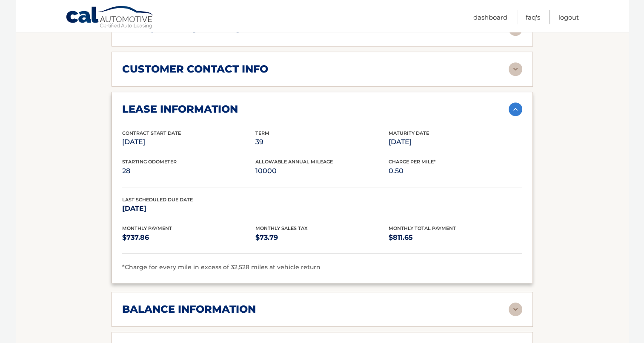 This screenshot has width=644, height=343. I want to click on p: 10000, so click(322, 171).